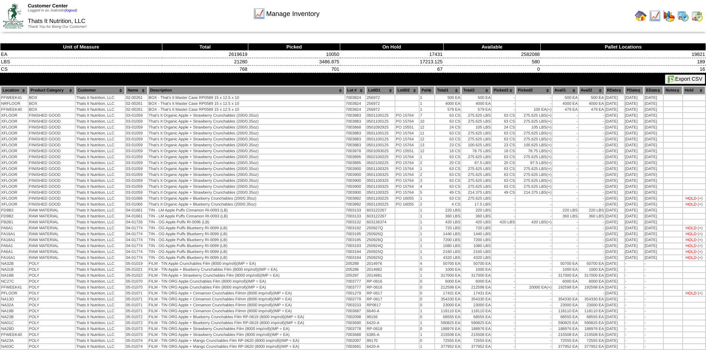  Describe the element at coordinates (623, 62) in the screenshot. I see `td: 189` at that location.